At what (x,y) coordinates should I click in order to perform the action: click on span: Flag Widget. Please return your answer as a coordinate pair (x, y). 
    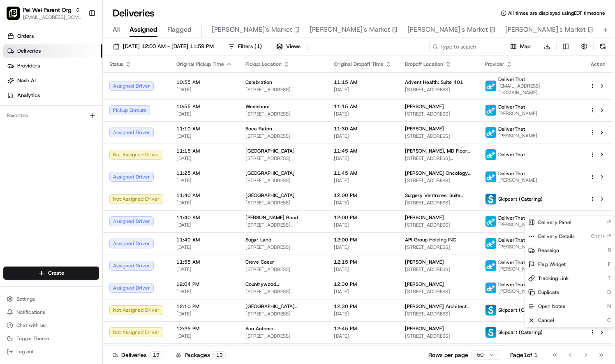
    Looking at the image, I should click on (552, 265).